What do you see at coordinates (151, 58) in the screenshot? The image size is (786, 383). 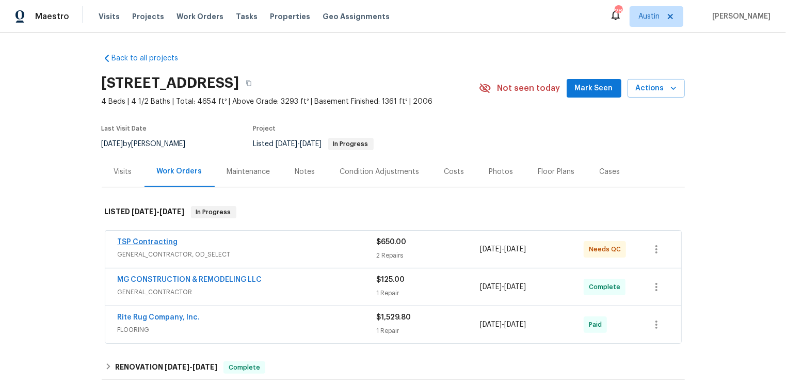 I see `a: Back to all projects` at bounding box center [151, 58].